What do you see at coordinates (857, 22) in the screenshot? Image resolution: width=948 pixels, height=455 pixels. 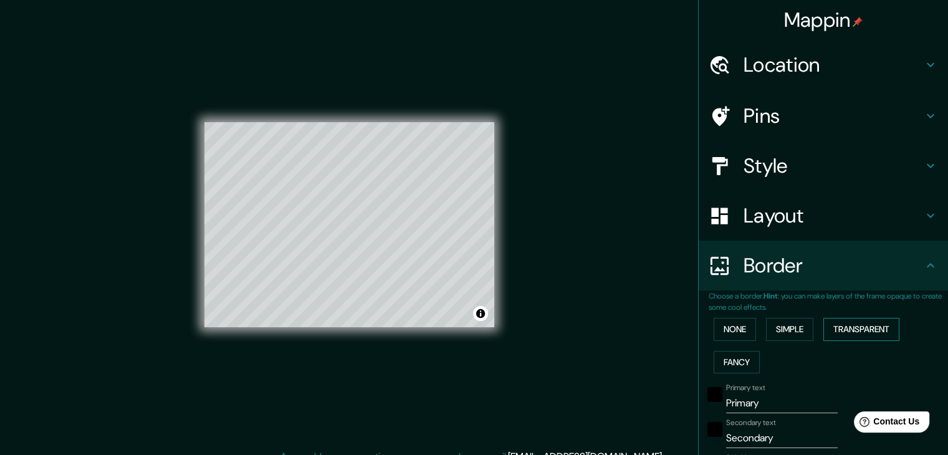 I see `img: pin-icon.png` at bounding box center [857, 22].